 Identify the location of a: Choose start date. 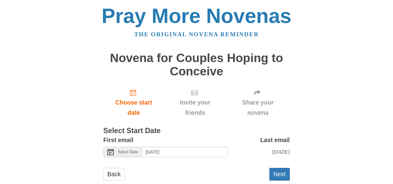
(134, 102).